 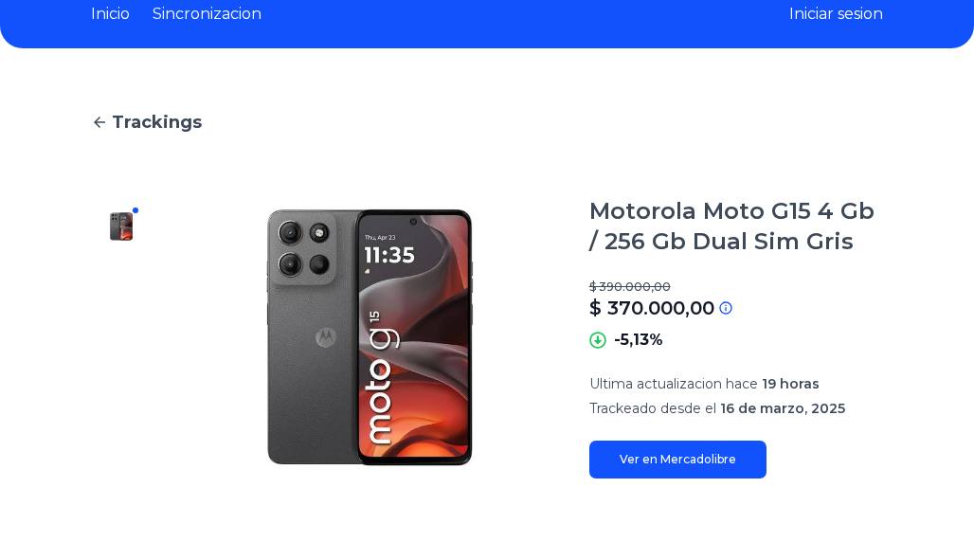 I want to click on span: Ultima actualizacion hace, so click(x=674, y=384).